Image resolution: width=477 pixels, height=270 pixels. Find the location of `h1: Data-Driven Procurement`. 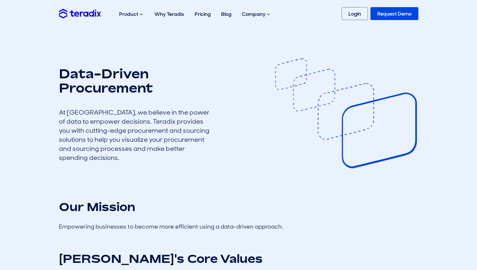

h1: Data-Driven Procurement is located at coordinates (137, 81).